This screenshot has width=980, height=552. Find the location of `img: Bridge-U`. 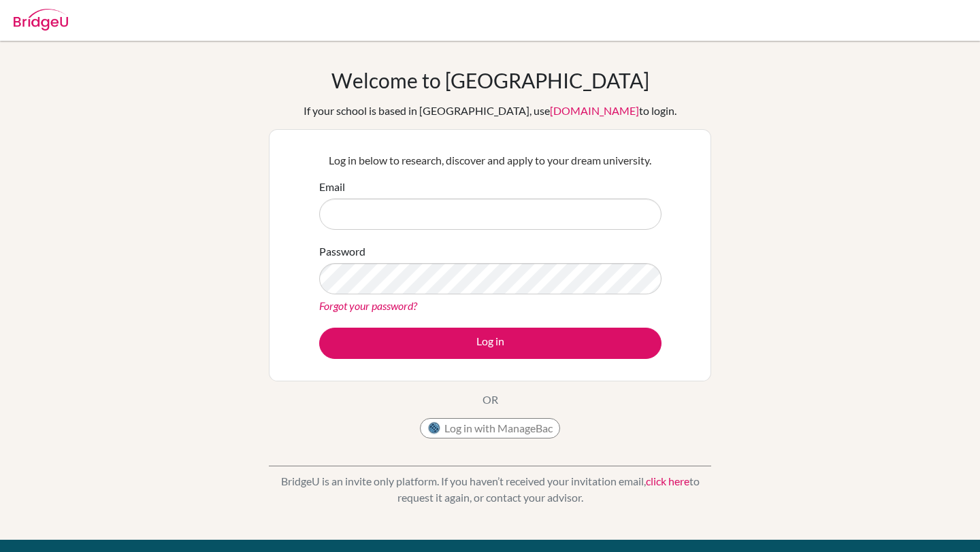

img: Bridge-U is located at coordinates (41, 19).